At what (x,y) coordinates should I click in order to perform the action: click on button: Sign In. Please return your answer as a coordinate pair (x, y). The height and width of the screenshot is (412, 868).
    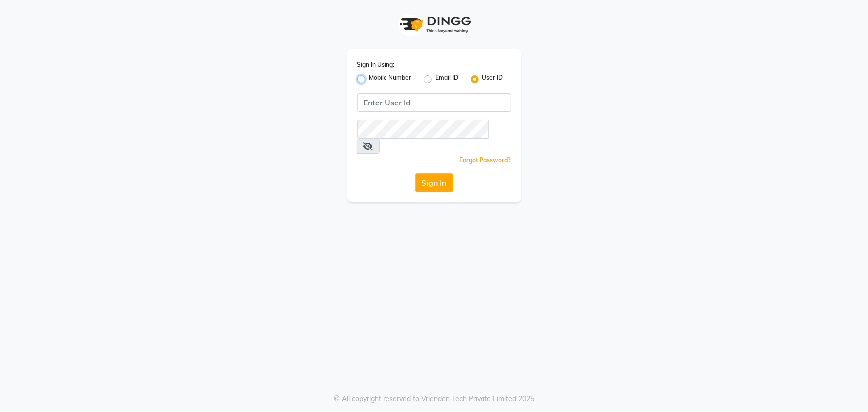
    Looking at the image, I should click on (434, 183).